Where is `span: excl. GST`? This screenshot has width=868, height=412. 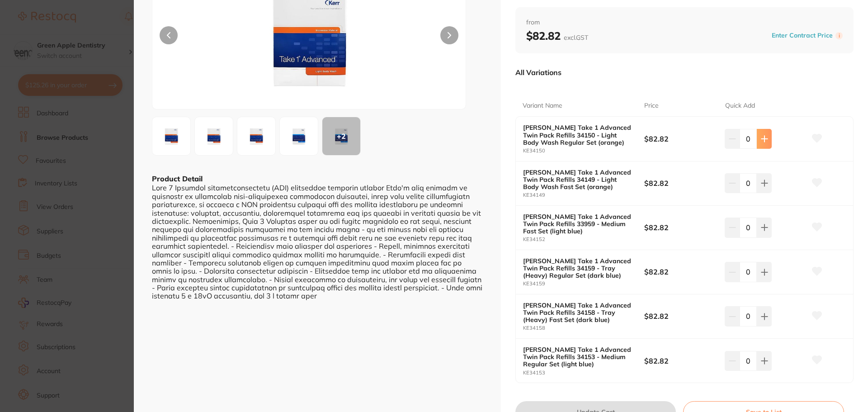 span: excl. GST is located at coordinates (576, 37).